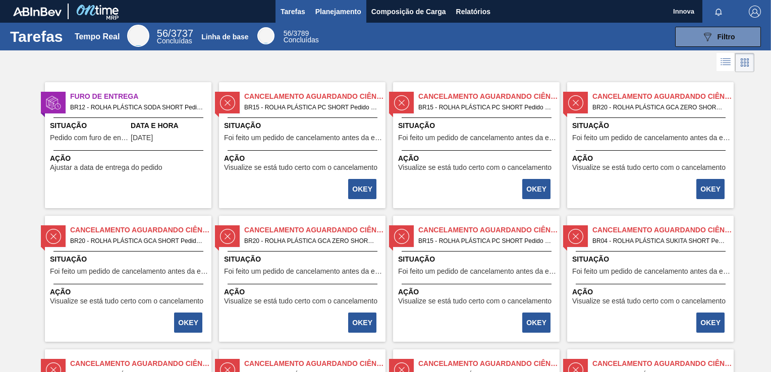  Describe the element at coordinates (659, 107) in the screenshot. I see `span: BR20 - ROLHA PLÁSTICA GCA ZERO SHORT Pedido - 697769` at that location.